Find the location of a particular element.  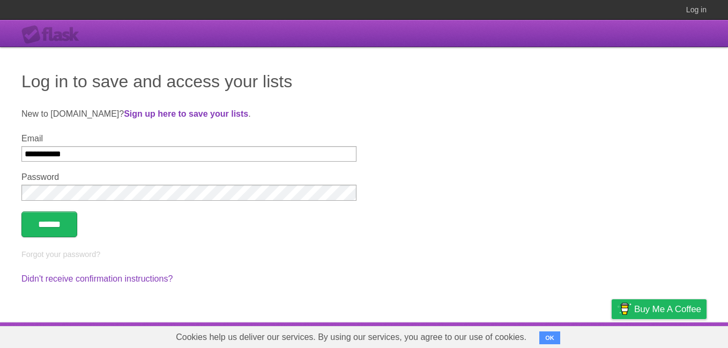

span: Buy me a coffee is located at coordinates (667, 309).